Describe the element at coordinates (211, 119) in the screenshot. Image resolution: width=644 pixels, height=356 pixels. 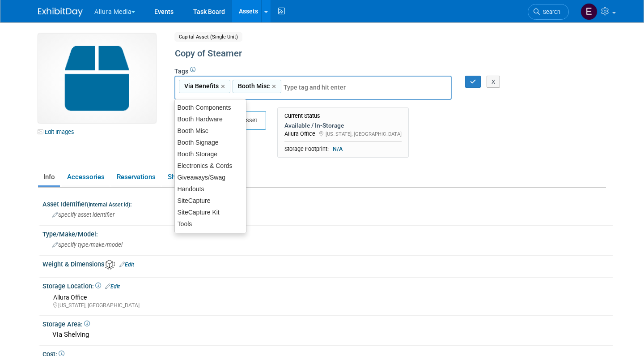
I see `div: Booth Hardware` at that location.